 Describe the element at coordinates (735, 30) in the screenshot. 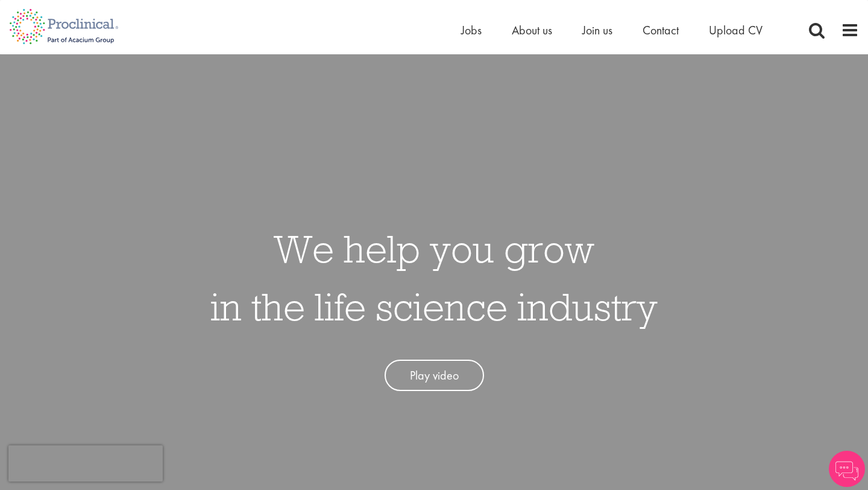

I see `span: Upload CV` at that location.